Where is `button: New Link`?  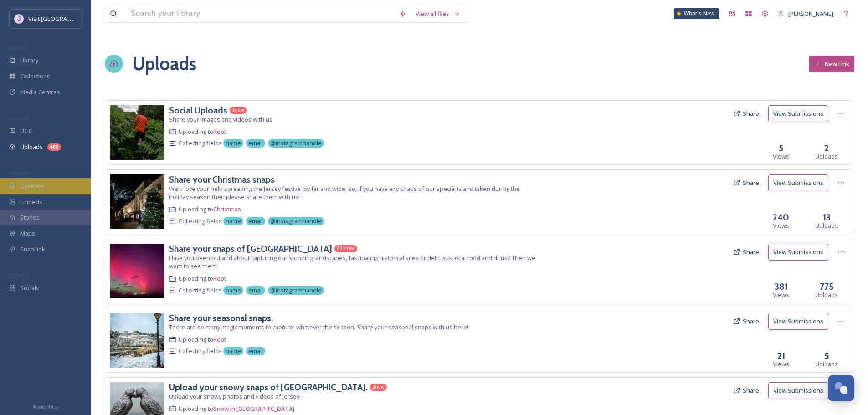 button: New Link is located at coordinates (832, 64).